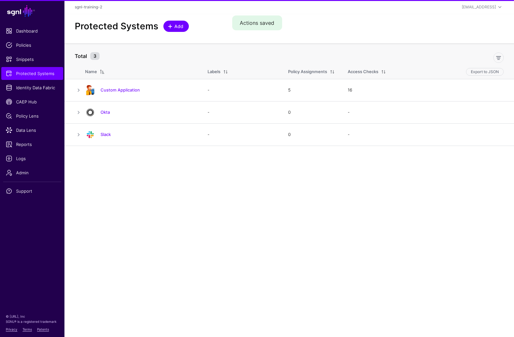  Describe the element at coordinates (32, 59) in the screenshot. I see `span: Snippets` at that location.